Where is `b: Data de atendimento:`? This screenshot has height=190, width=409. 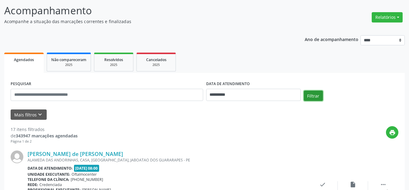 b: Data de atendimento: is located at coordinates (50, 168).